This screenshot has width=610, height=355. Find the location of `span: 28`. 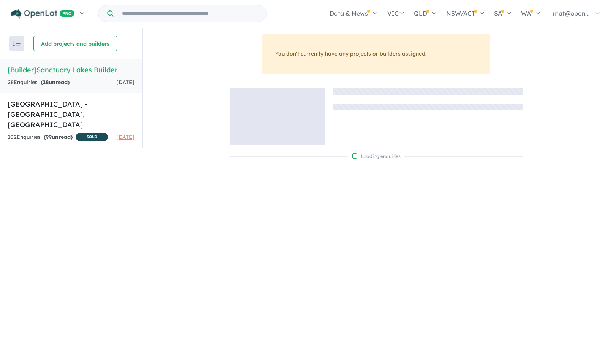

span: 28 is located at coordinates (46, 82).